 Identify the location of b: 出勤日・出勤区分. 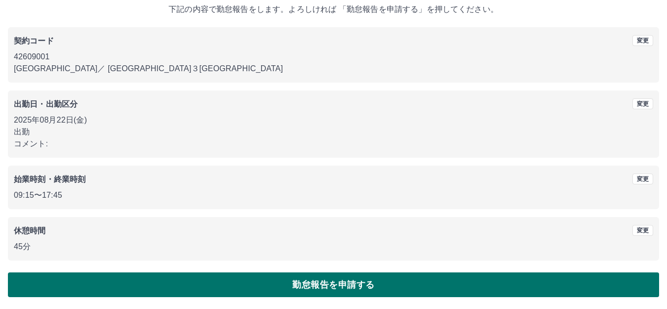
(45, 104).